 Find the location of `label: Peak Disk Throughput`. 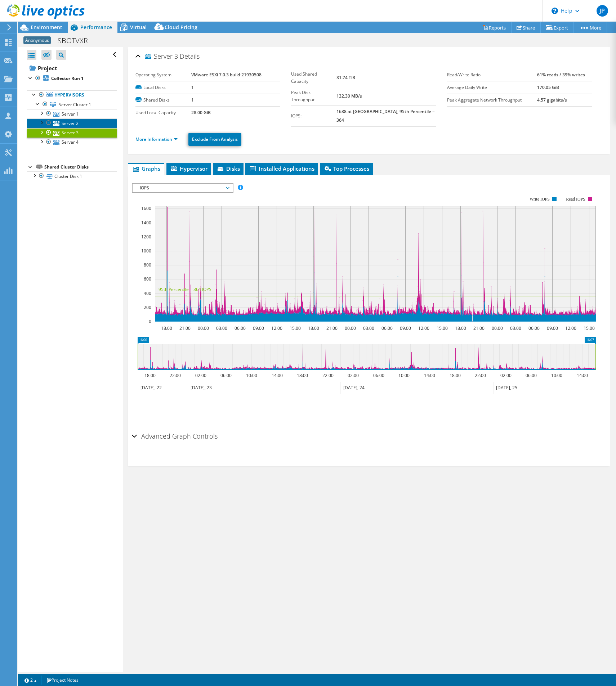

label: Peak Disk Throughput is located at coordinates (313, 96).